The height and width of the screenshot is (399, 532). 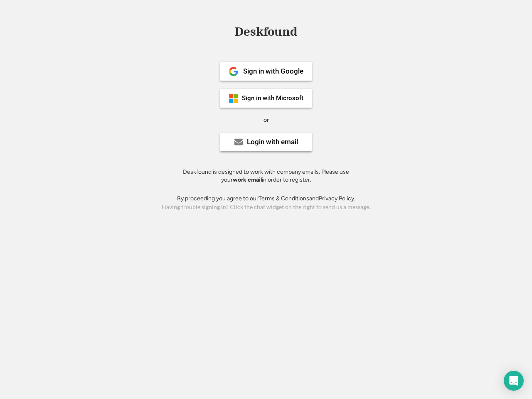 I want to click on div: By proceeding you agree to our and, so click(x=266, y=199).